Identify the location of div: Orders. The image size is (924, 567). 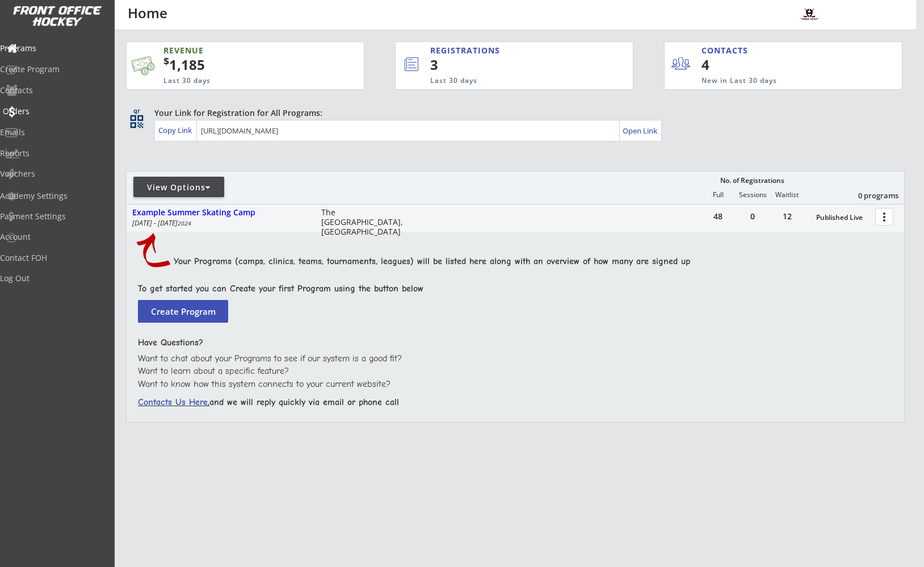
(54, 111).